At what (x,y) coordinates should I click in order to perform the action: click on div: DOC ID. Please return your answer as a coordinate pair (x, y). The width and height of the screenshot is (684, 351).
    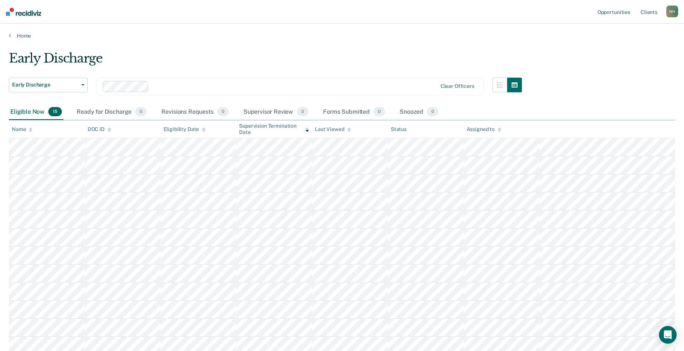
    Looking at the image, I should click on (99, 129).